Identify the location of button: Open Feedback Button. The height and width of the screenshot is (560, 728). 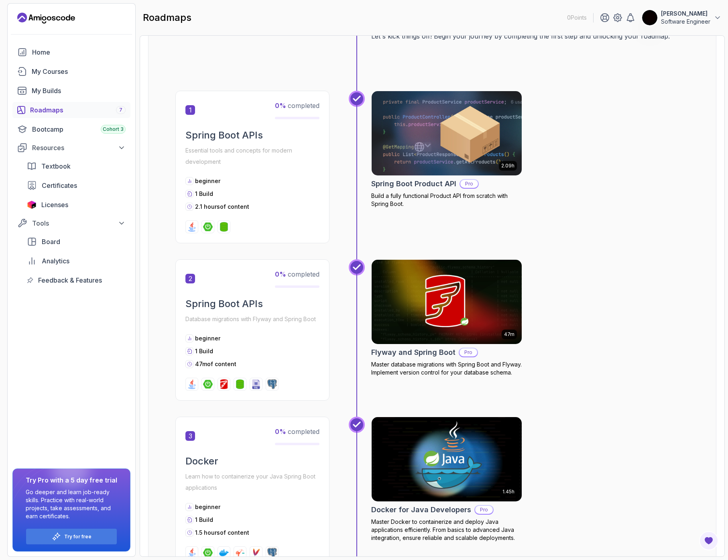
(709, 541).